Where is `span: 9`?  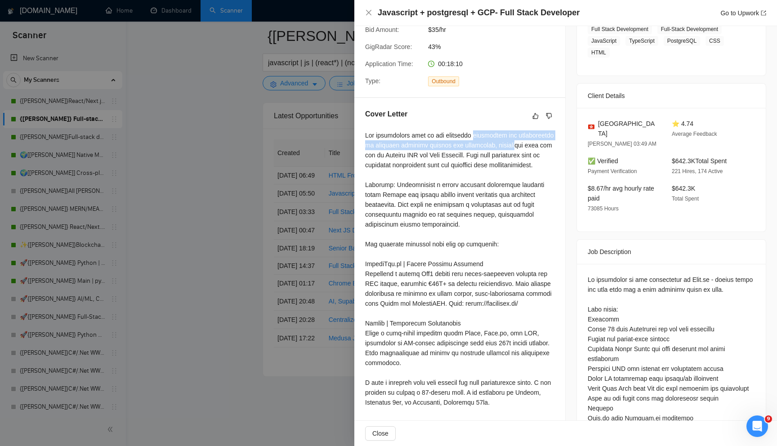 span: 9 is located at coordinates (769, 419).